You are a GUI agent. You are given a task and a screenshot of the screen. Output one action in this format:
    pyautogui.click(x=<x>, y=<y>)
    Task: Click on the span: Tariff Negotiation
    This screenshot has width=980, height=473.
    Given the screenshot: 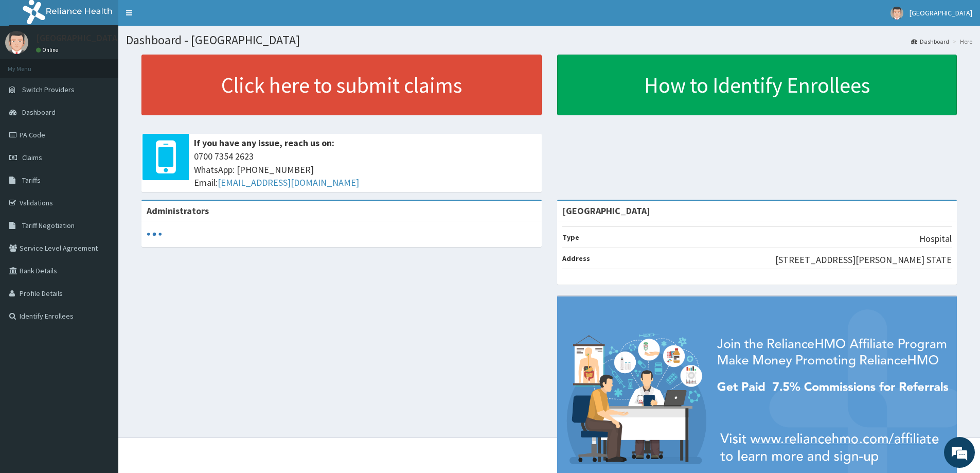 What is the action you would take?
    pyautogui.click(x=48, y=226)
    